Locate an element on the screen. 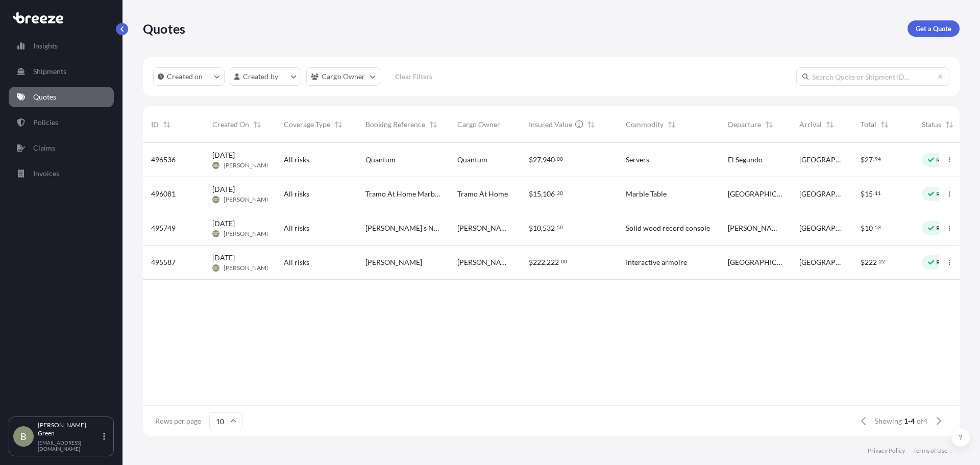 This screenshot has height=465, width=980. a: Policies is located at coordinates (61, 123).